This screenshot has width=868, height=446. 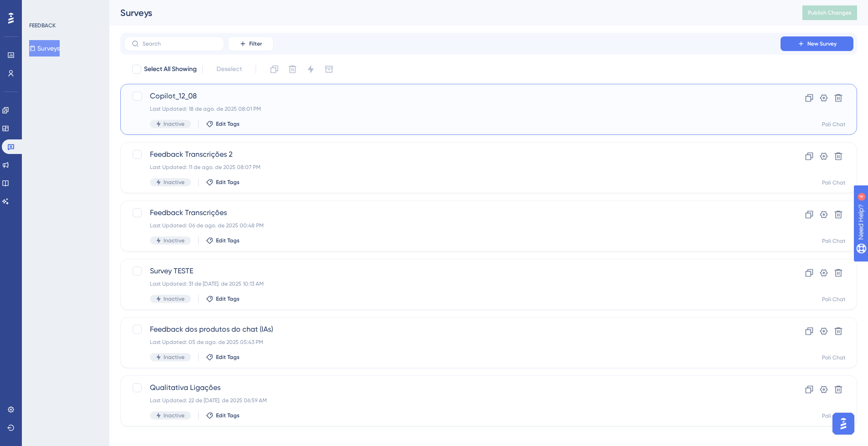 What do you see at coordinates (452, 109) in the screenshot?
I see `div: Last Updated: 18 de ago. de 2025 08:01 PM` at bounding box center [452, 109].